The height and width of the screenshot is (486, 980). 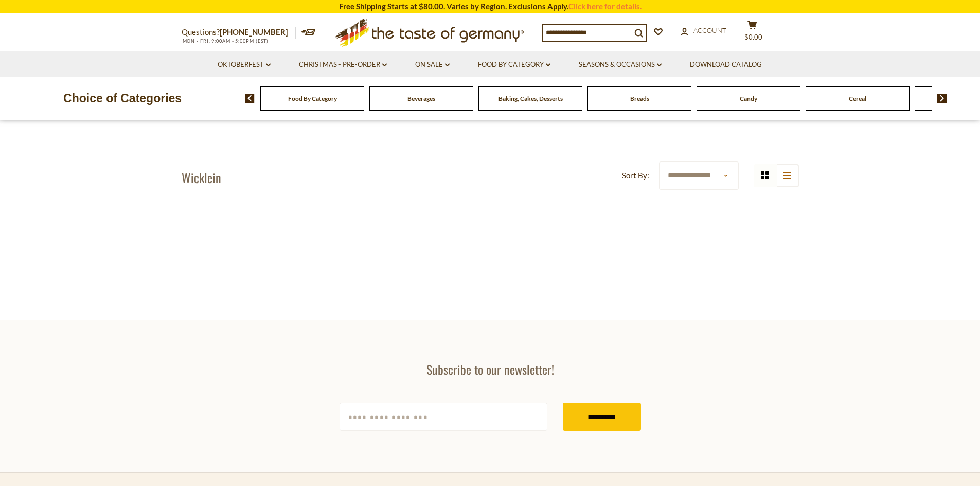 I want to click on a: Oktoberfest, so click(x=244, y=65).